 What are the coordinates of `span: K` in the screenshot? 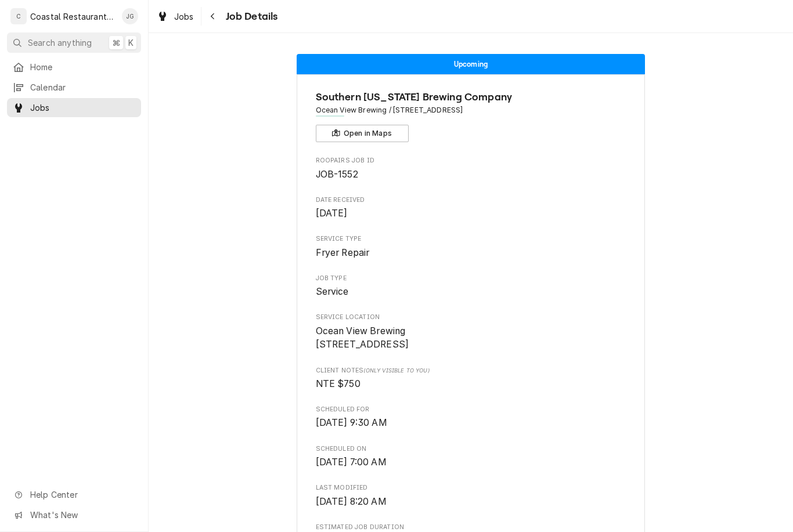 It's located at (131, 43).